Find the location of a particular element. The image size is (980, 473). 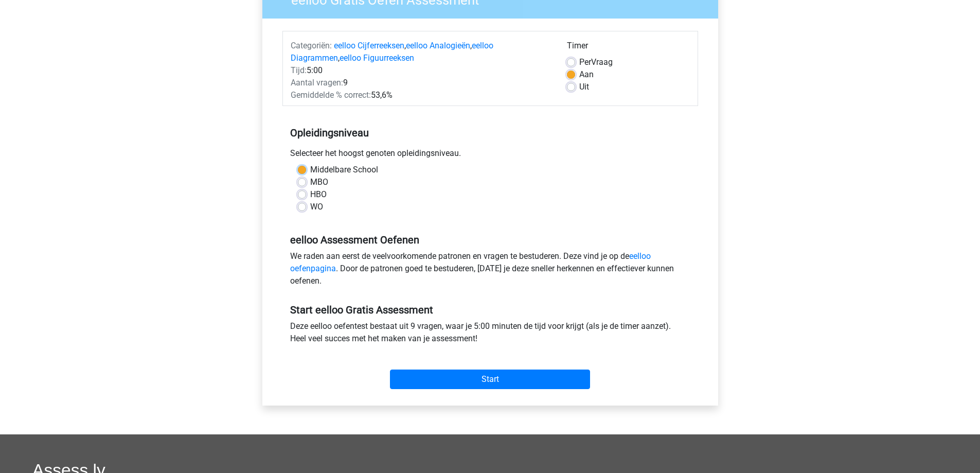

input: Start is located at coordinates (490, 380).